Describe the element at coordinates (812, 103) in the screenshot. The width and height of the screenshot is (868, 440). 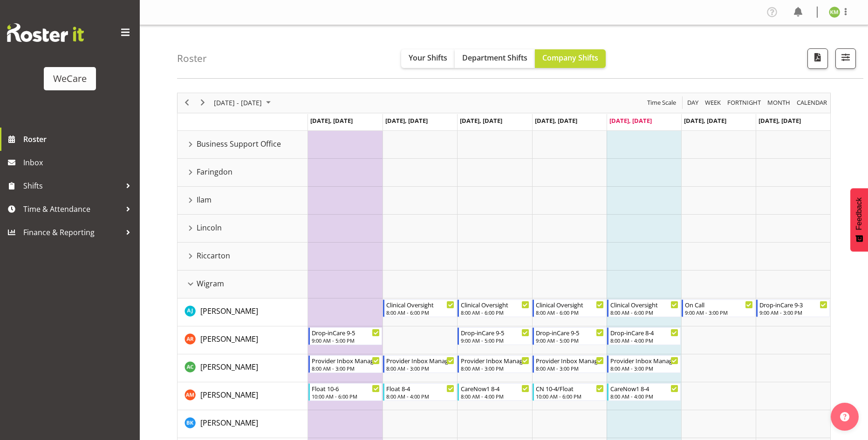
I see `button: Month` at that location.